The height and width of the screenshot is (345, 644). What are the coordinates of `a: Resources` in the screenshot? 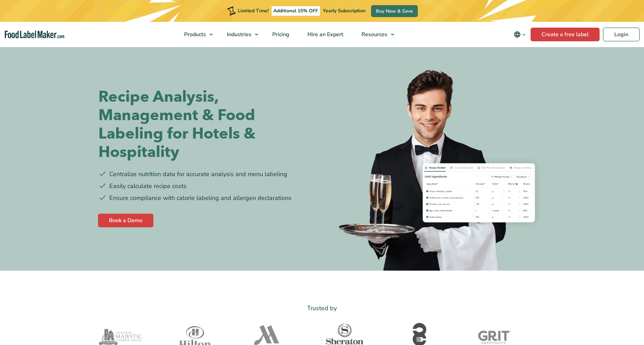 It's located at (375, 35).